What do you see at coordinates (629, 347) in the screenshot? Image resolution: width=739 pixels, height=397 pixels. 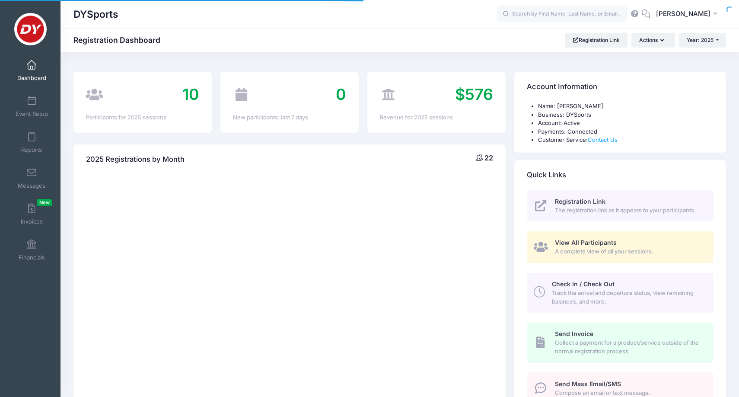 I see `span: Collect a payment for a product/service outside of the normal registration process` at bounding box center [629, 347].